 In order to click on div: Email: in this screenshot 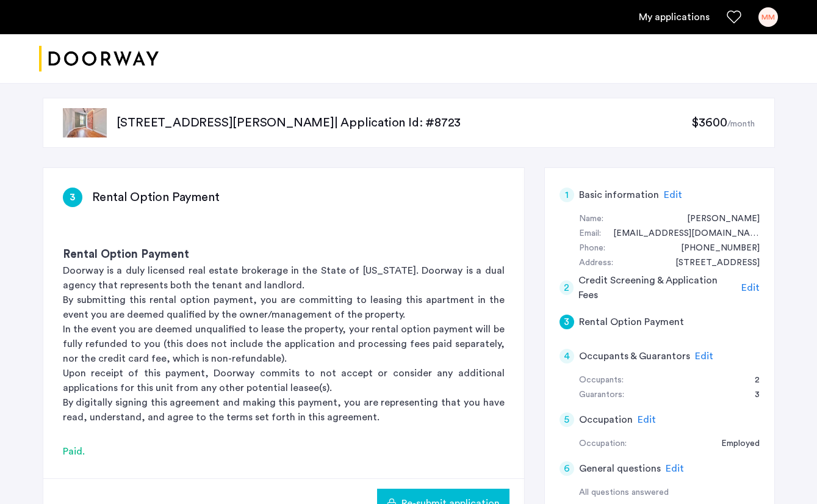, I will do `click(591, 234)`.